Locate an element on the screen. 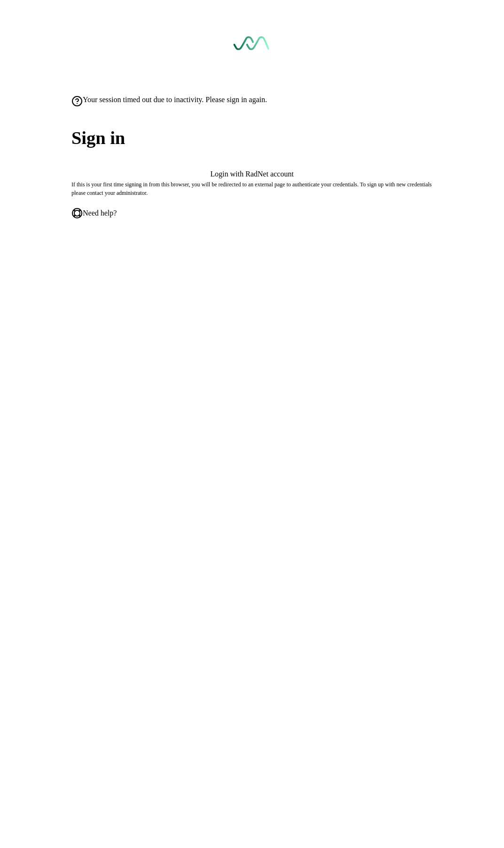 The image size is (504, 848). button: Login with RadNet account is located at coordinates (252, 174).